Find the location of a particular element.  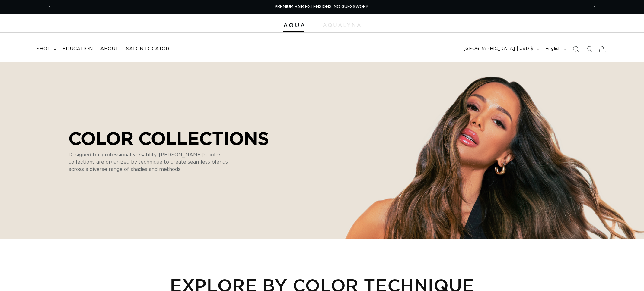

span: PREMIUM HAIR EXTENSIONS. NO GUESSWORK. is located at coordinates (322, 7).